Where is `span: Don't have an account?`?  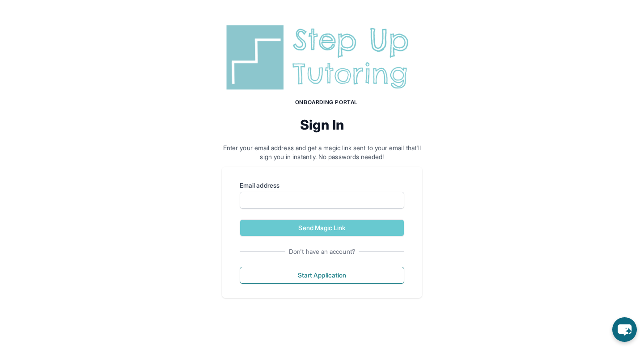
span: Don't have an account? is located at coordinates (322, 252).